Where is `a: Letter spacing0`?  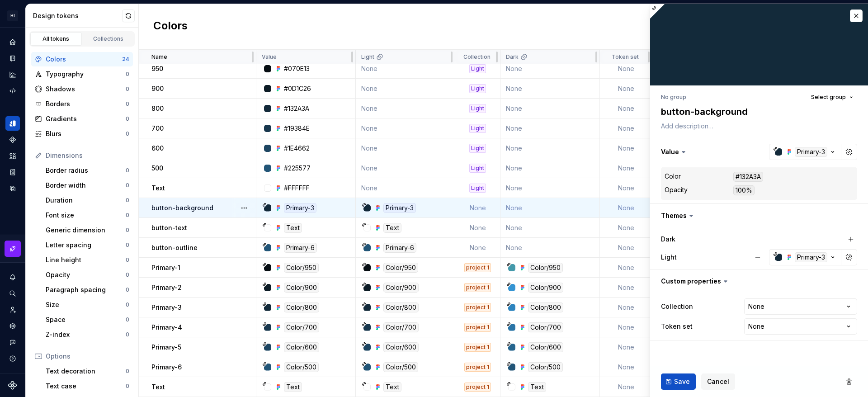
a: Letter spacing0 is located at coordinates (87, 245).